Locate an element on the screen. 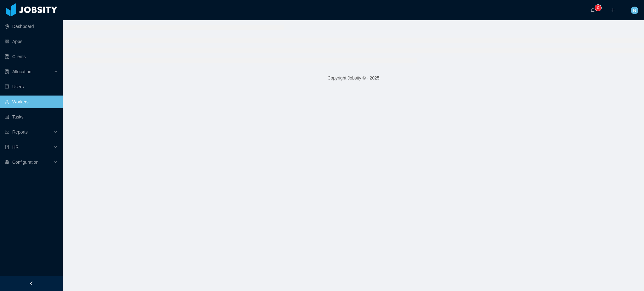  a: icon: auditClients is located at coordinates (31, 56).